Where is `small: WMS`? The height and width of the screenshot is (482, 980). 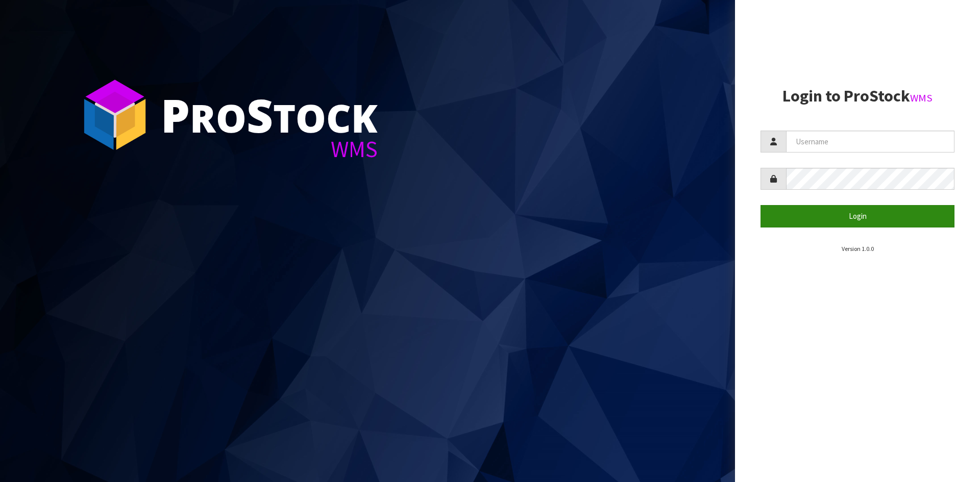 small: WMS is located at coordinates (922, 98).